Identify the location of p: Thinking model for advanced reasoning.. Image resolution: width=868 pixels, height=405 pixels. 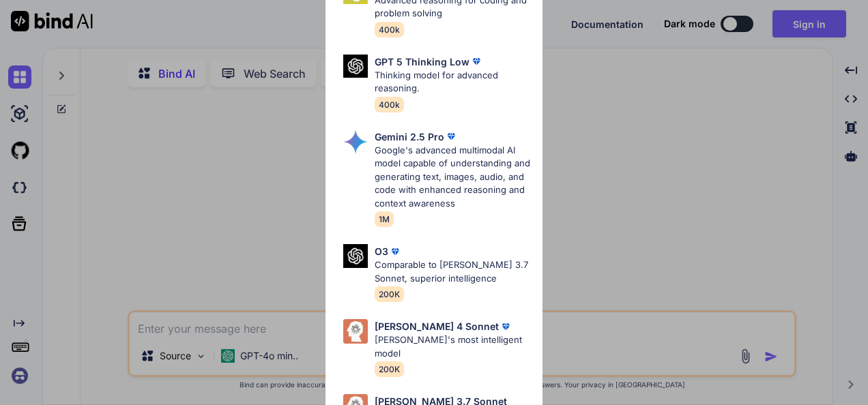
(453, 82).